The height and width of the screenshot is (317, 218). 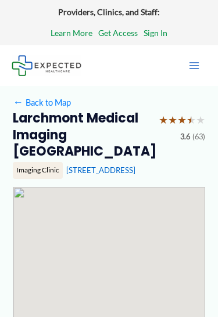 I want to click on a: Learn More, so click(x=71, y=33).